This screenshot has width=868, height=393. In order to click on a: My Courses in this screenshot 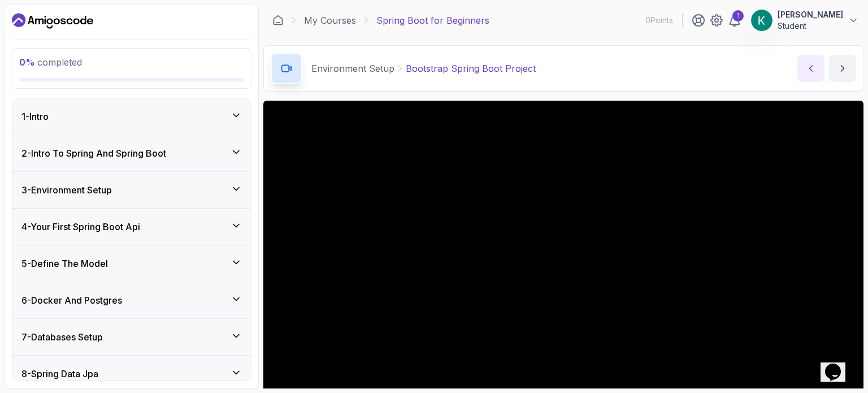, I will do `click(330, 21)`.